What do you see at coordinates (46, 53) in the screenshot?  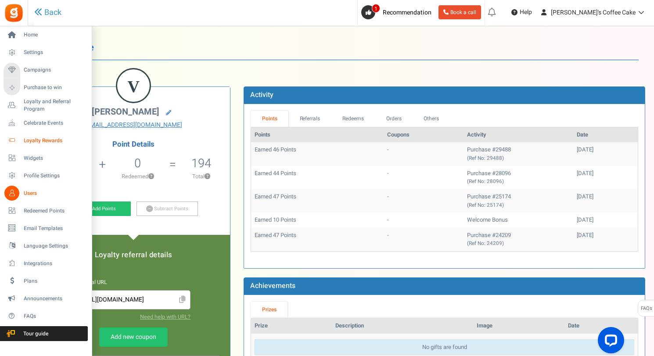 I see `a: Settings` at bounding box center [46, 53].